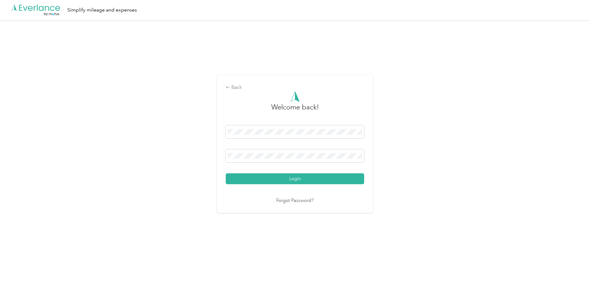 This screenshot has width=593, height=288. Describe the element at coordinates (295, 179) in the screenshot. I see `button: Login` at that location.